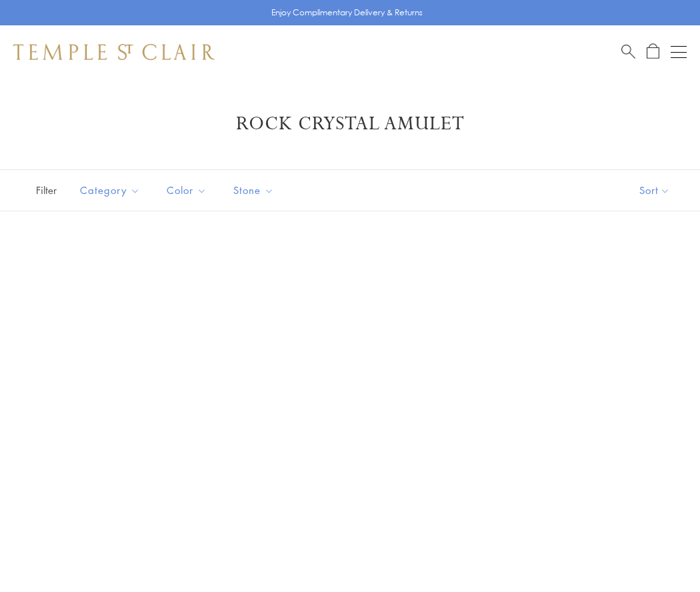 Image resolution: width=700 pixels, height=592 pixels. What do you see at coordinates (653, 51) in the screenshot?
I see `a: Open Shopping Bag` at bounding box center [653, 51].